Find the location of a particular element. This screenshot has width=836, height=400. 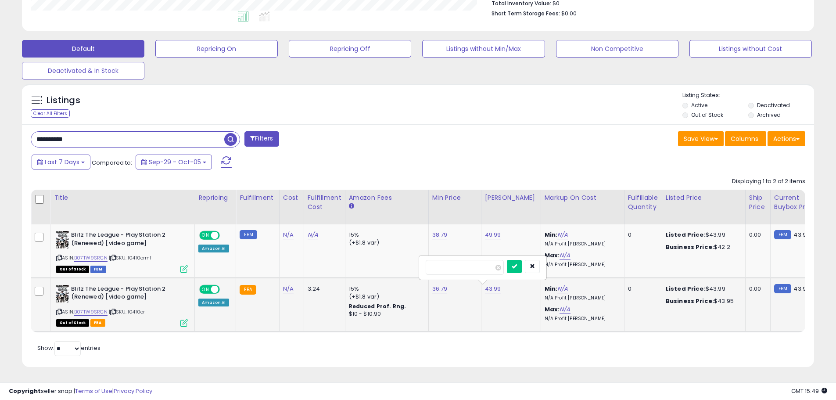

a: Privacy Policy is located at coordinates (133, 390).